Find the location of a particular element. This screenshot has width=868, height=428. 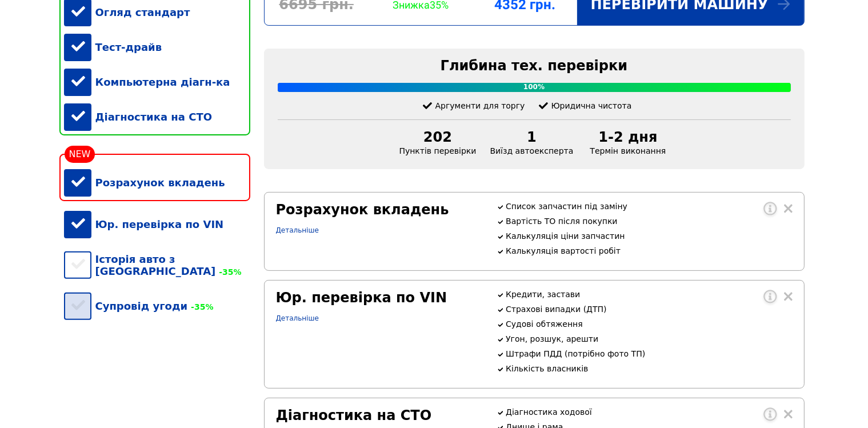

p: Список запчастин під заміну is located at coordinates (649, 207).